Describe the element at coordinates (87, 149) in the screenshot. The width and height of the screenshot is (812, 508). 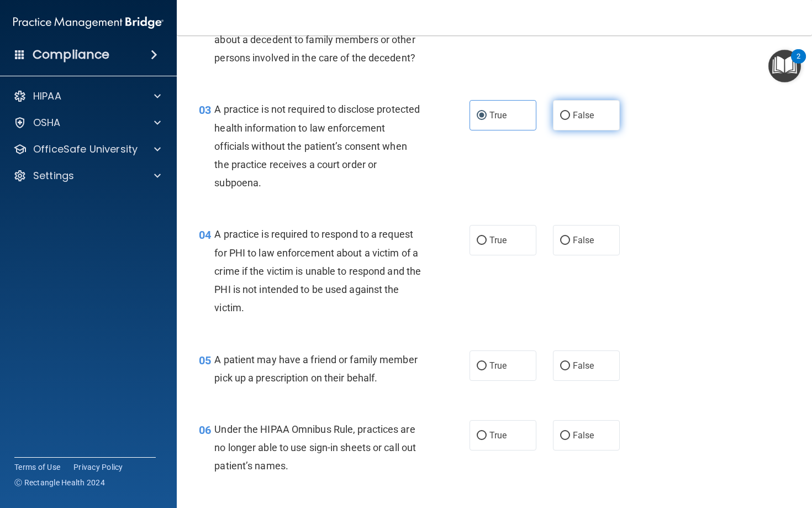
I see `a: OfficeSafe University` at that location.